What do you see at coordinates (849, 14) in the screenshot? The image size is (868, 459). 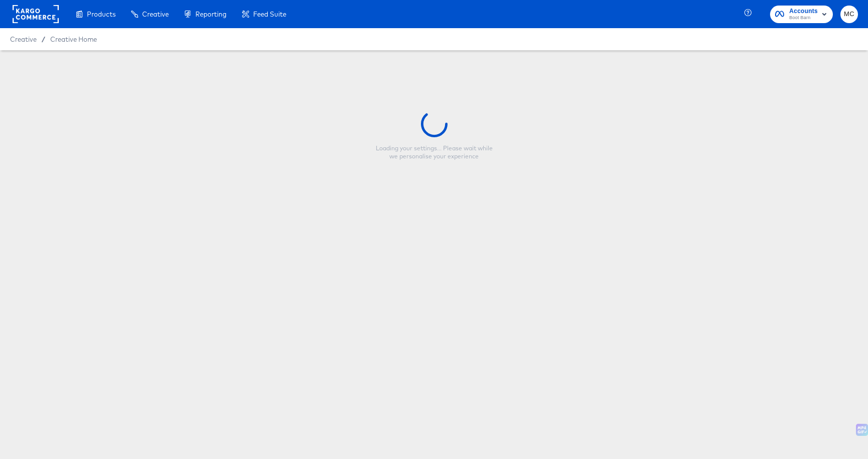 I see `span: MC` at bounding box center [849, 14].